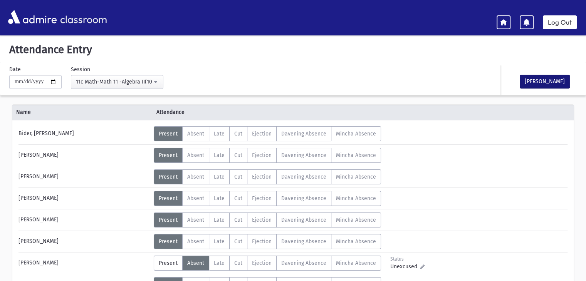  Describe the element at coordinates (114, 82) in the screenshot. I see `div: 11c Math-Math 11 -Algebra II(10:43AM-11:27AM)` at that location.